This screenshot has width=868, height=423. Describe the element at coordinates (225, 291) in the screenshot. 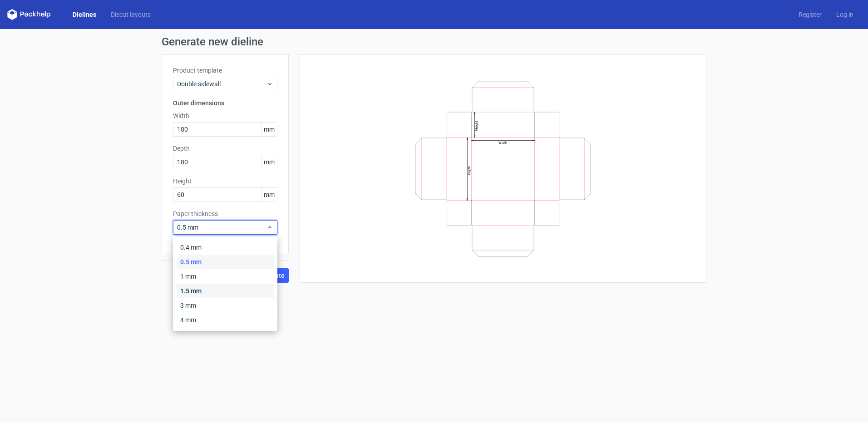

I see `div: 1.5 mm` at that location.